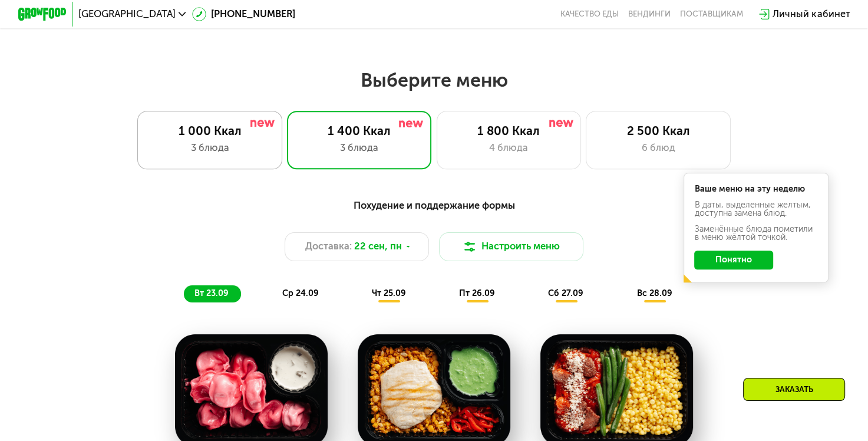 This screenshot has height=441, width=868. I want to click on h2: Выберите меню, so click(434, 80).